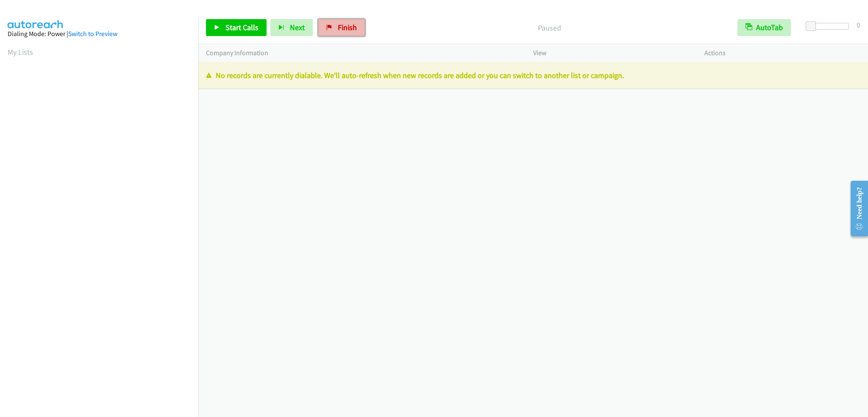 This screenshot has height=417, width=868. I want to click on div: Delay between calls (in seconds), so click(829, 26).